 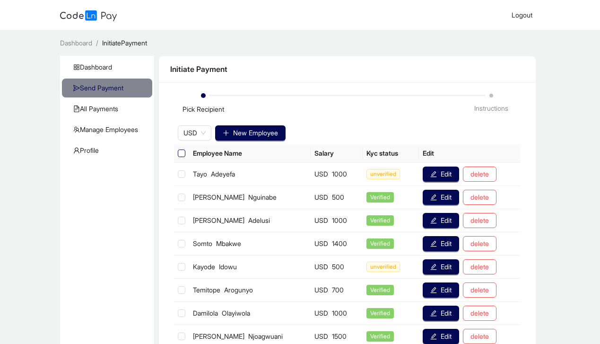 I want to click on span: Adeyefa, so click(x=223, y=173).